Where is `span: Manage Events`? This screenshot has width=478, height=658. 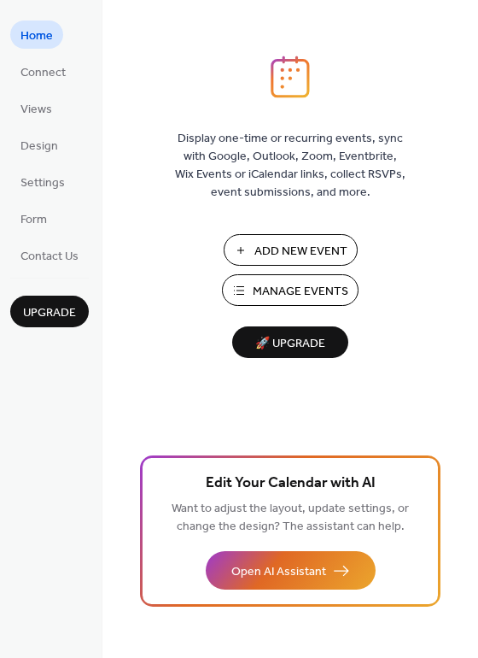
span: Manage Events is located at coordinates (301, 291).